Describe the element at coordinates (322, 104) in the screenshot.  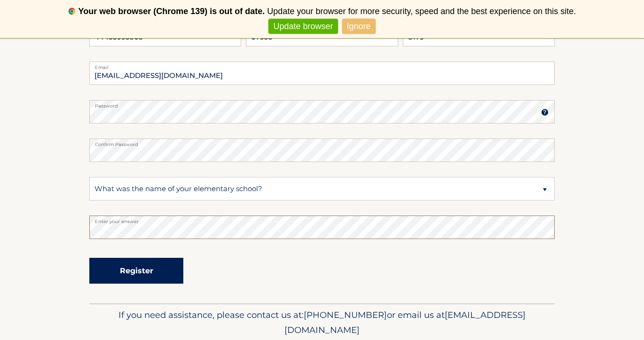
I see `label: Password` at that location.